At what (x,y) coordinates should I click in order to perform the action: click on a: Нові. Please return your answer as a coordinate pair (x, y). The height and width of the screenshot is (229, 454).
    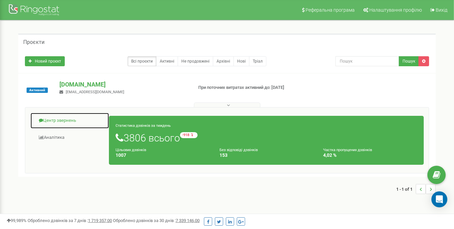
    Looking at the image, I should click on (242, 61).